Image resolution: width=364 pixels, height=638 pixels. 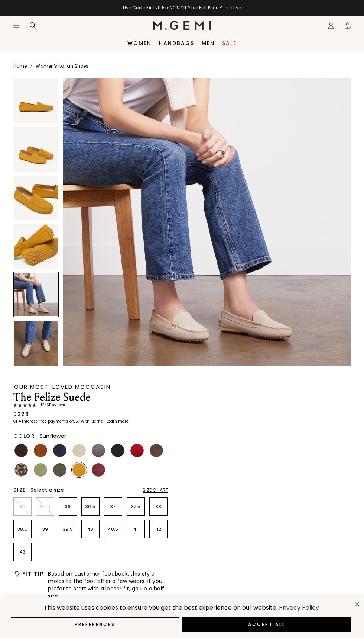 I want to click on klarna-placement-style-cta: Learn more, so click(x=117, y=421).